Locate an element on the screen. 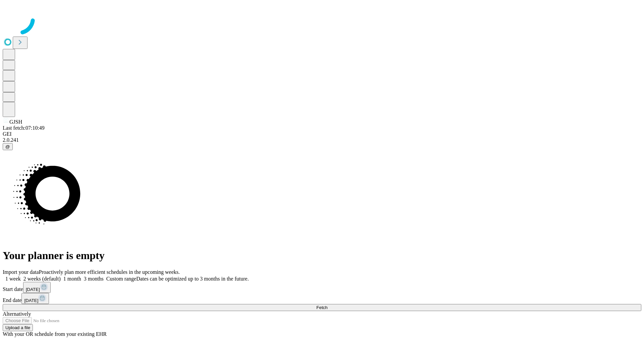  span: GJSH is located at coordinates (16, 122).